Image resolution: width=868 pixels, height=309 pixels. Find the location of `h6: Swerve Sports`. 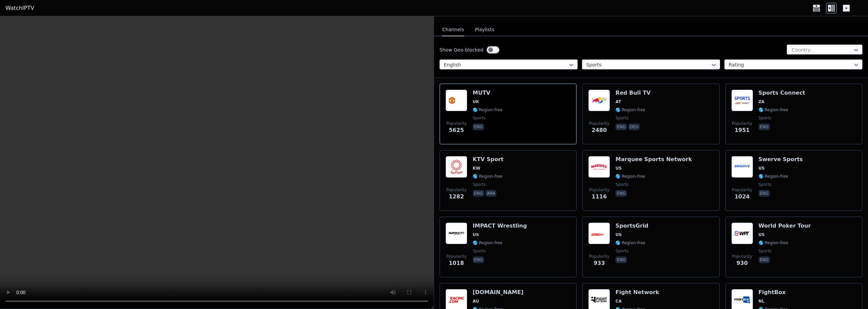

h6: Swerve Sports is located at coordinates (781, 160).